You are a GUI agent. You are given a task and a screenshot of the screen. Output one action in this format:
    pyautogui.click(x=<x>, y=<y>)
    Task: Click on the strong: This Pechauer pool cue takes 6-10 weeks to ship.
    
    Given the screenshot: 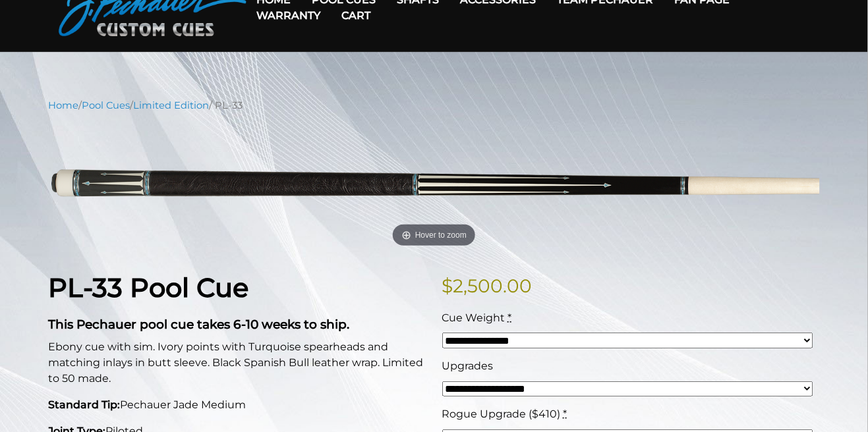 What is the action you would take?
    pyautogui.click(x=199, y=324)
    